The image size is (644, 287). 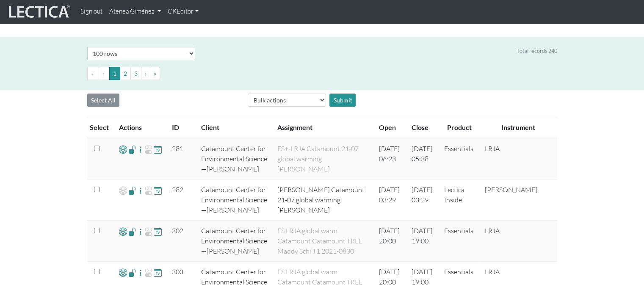 What do you see at coordinates (390, 128) in the screenshot?
I see `th: Open` at bounding box center [390, 128].